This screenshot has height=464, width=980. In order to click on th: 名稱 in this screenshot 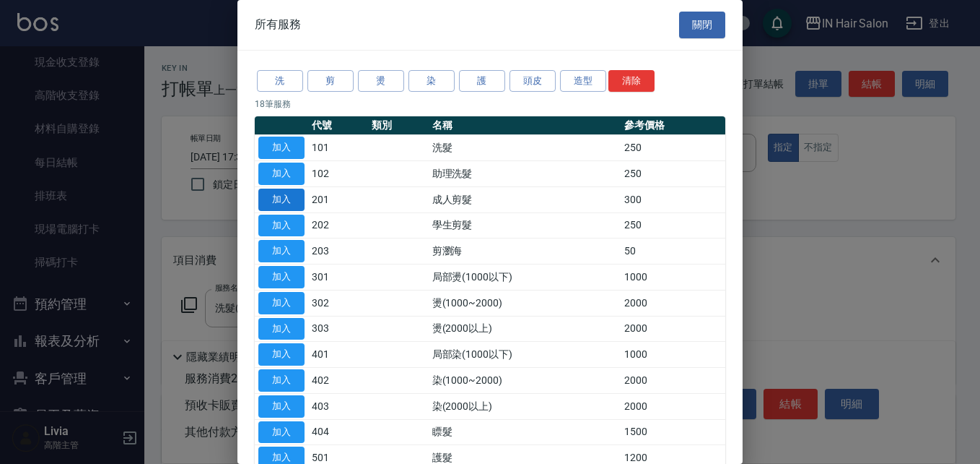, I will do `click(525, 125)`.